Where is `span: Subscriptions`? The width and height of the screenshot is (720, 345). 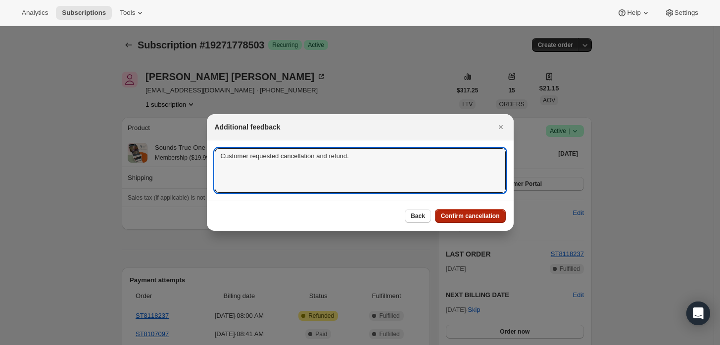
span: Subscriptions is located at coordinates (84, 13).